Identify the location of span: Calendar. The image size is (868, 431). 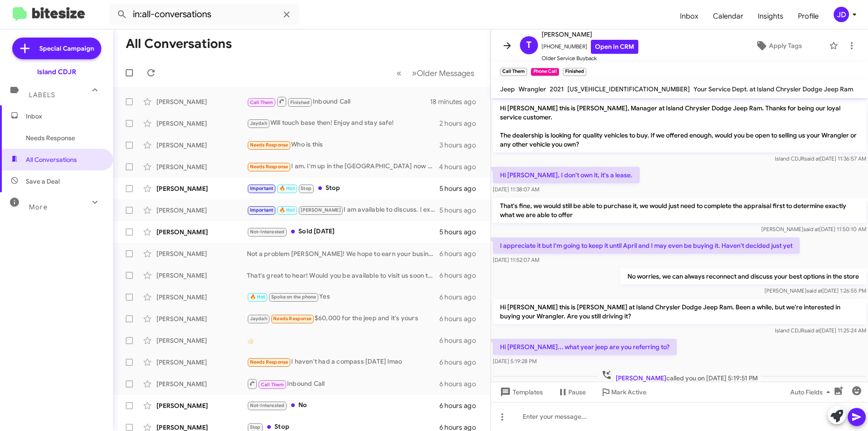
(728, 16).